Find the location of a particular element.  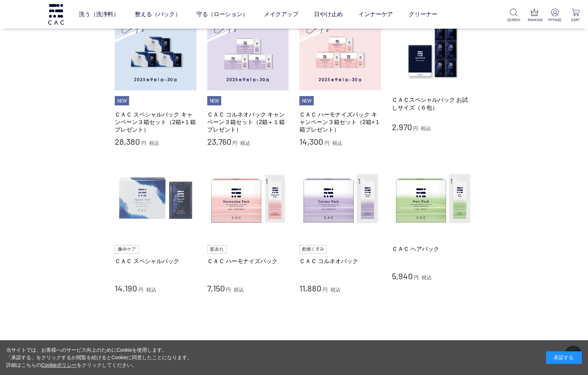

a: RANKING is located at coordinates (534, 15).